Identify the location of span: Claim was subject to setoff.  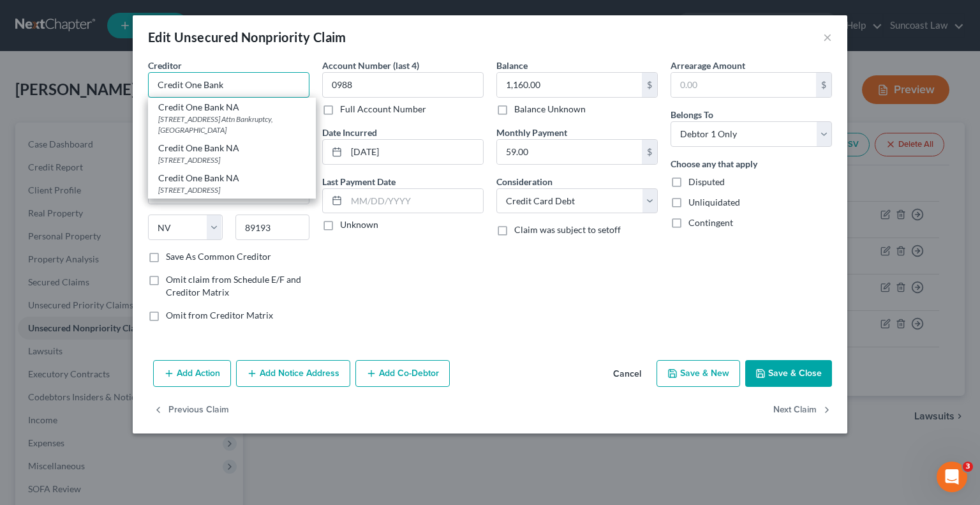
(567, 229).